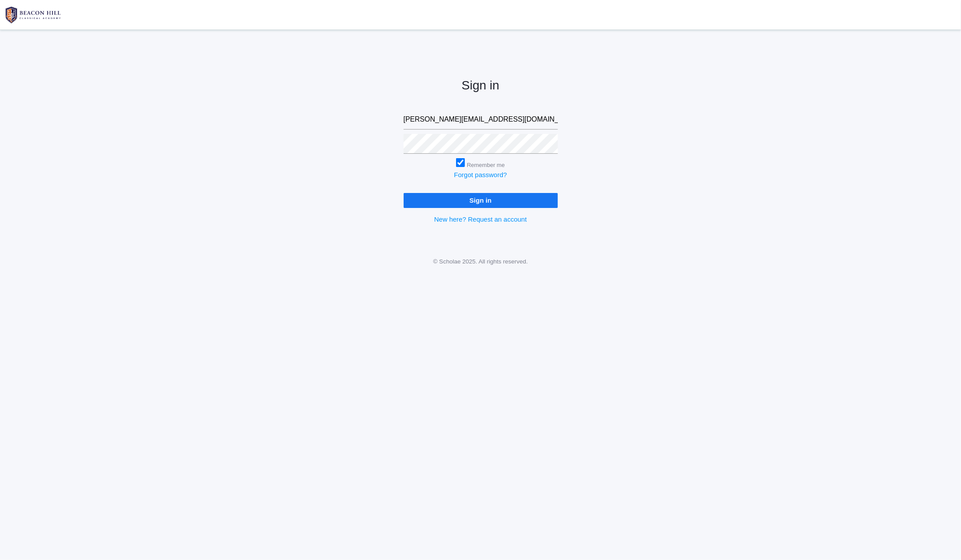 Image resolution: width=961 pixels, height=560 pixels. I want to click on a: Forgot password?, so click(480, 175).